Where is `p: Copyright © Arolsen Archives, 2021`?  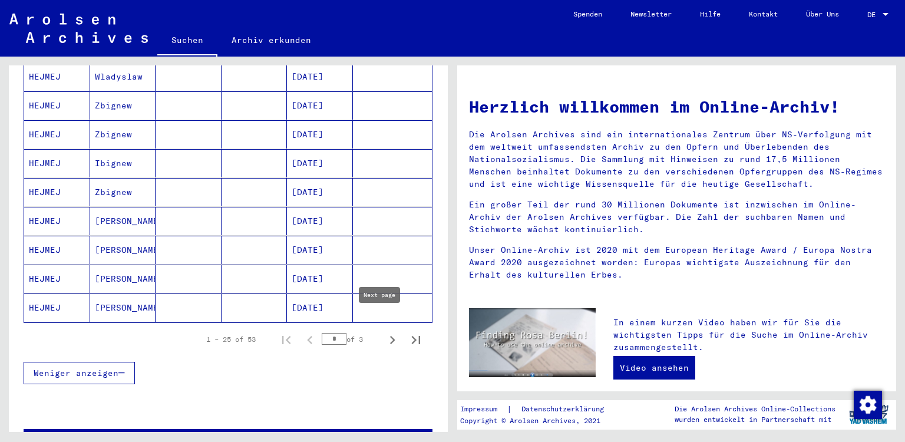 p: Copyright © Arolsen Archives, 2021 is located at coordinates (539, 421).